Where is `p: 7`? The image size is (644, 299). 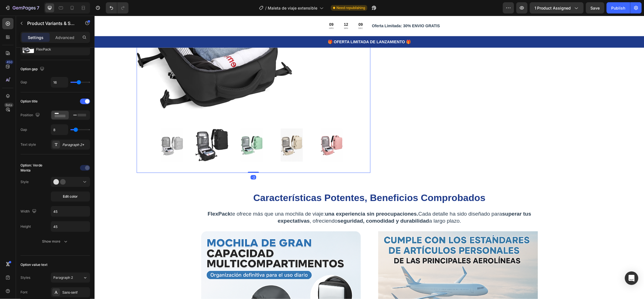
p: 7 is located at coordinates (38, 8).